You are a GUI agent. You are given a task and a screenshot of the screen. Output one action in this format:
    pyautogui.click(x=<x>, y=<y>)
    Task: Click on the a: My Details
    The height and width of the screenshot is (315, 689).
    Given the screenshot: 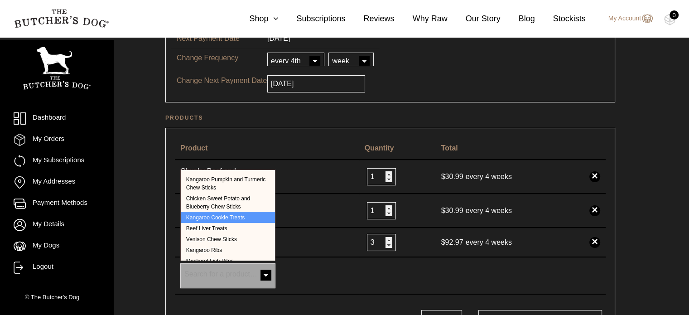 What is the action you would take?
    pyautogui.click(x=57, y=225)
    